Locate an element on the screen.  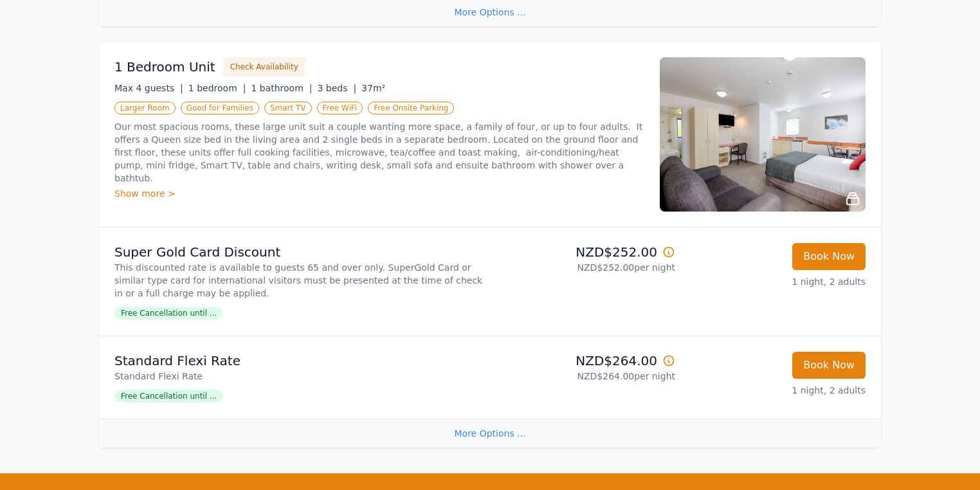
span: 1 bathroom | is located at coordinates (281, 88).